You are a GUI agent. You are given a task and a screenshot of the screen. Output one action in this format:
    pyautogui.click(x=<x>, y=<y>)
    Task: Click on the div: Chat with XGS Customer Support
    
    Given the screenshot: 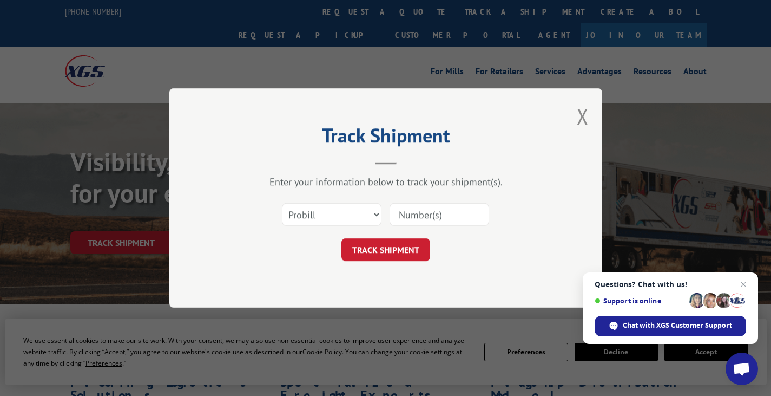 What is the action you would take?
    pyautogui.click(x=671, y=326)
    